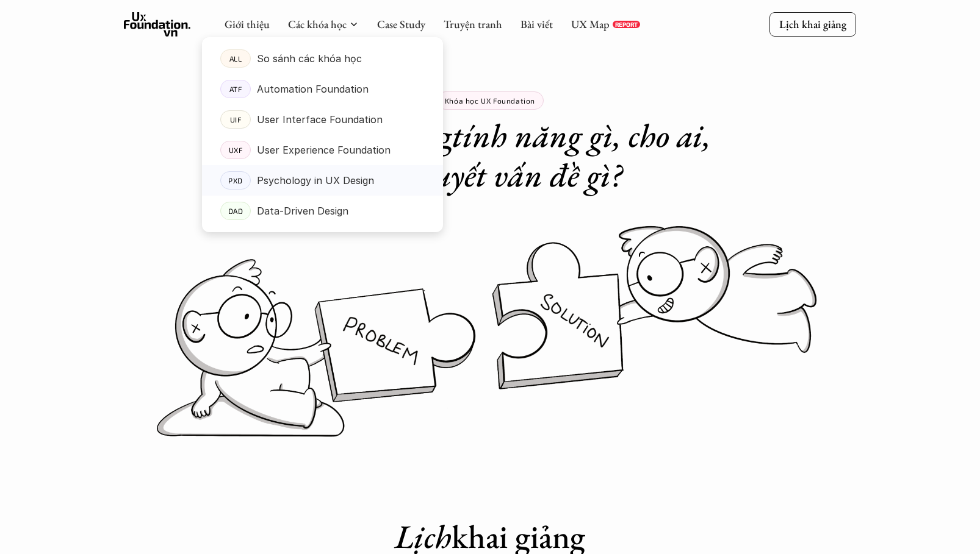 Image resolution: width=980 pixels, height=554 pixels. What do you see at coordinates (539, 155) in the screenshot?
I see `em: tính năng gì, cho ai, giải quyết vấn đề gì?` at bounding box center [539, 155].